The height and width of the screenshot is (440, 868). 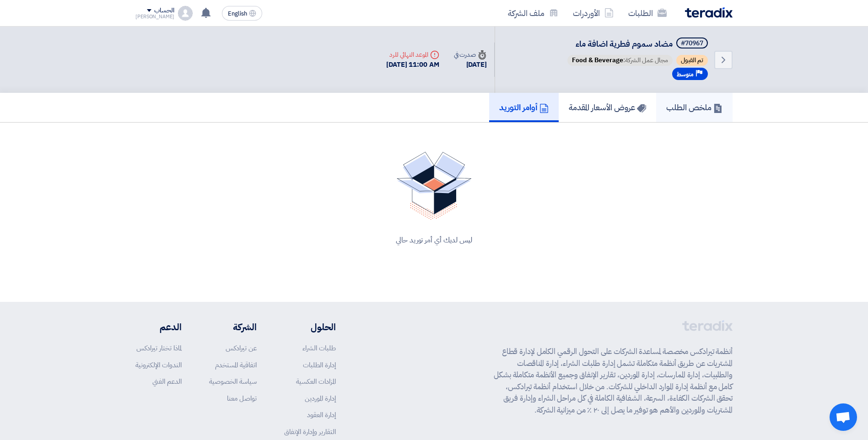 What do you see at coordinates (694, 107) in the screenshot?
I see `h5: ملخص الطلب` at bounding box center [694, 107].